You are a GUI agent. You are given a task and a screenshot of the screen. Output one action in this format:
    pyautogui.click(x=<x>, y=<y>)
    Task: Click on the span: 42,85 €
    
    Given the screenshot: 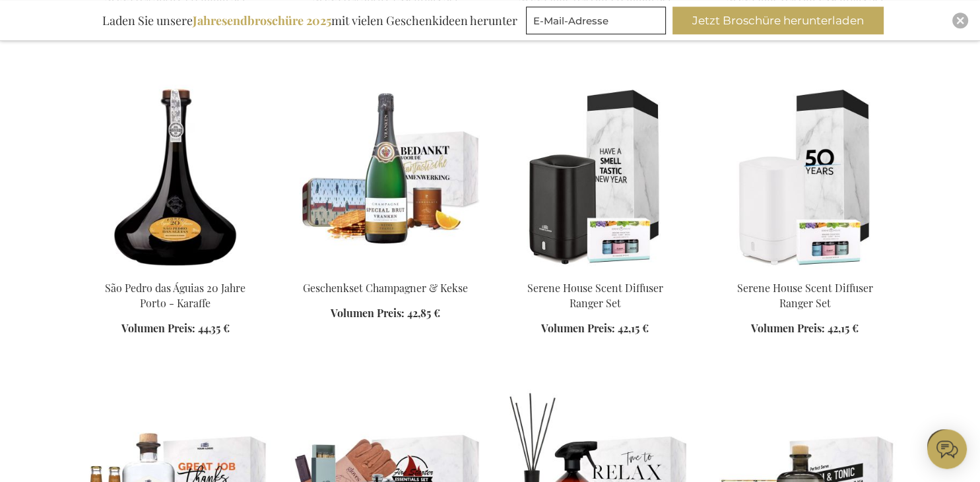 What is the action you would take?
    pyautogui.click(x=424, y=312)
    